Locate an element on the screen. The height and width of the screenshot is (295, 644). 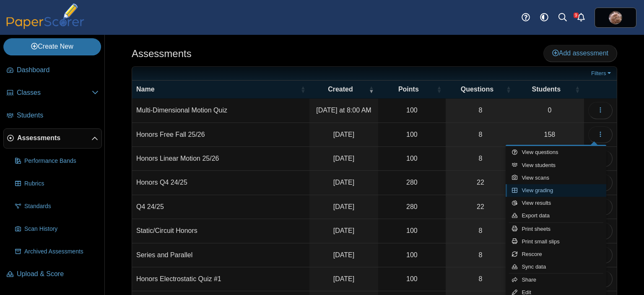
a: Sync data is located at coordinates (556, 267).